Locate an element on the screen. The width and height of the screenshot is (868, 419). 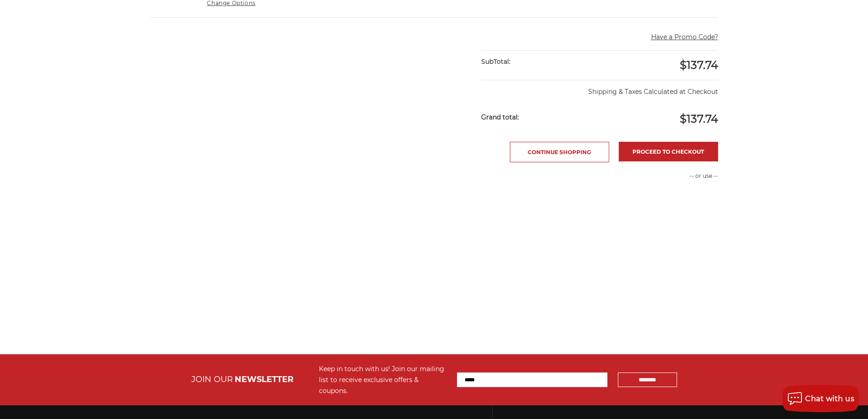
span: JOIN OUR is located at coordinates (212, 380).